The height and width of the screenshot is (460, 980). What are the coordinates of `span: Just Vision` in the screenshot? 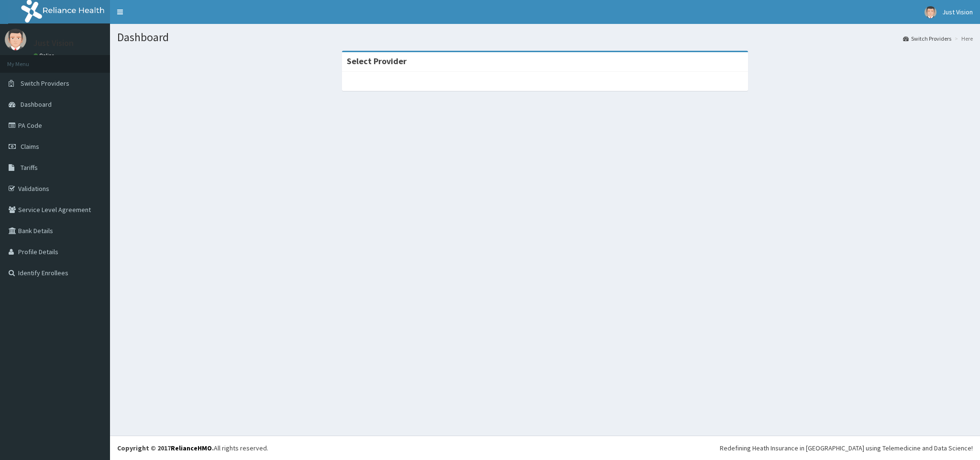 It's located at (958, 12).